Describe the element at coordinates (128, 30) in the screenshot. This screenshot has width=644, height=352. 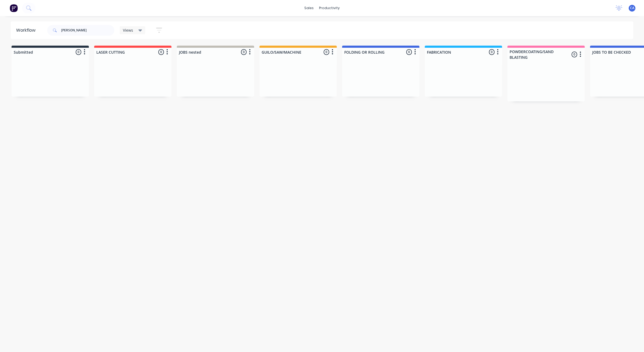
I see `span: Views` at that location.